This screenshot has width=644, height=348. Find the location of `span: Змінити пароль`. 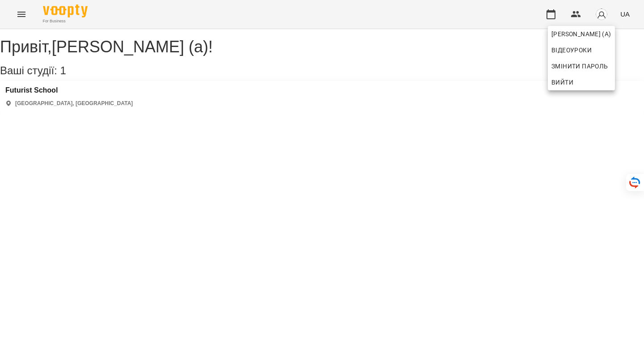

span: Змінити пароль is located at coordinates (581, 66).